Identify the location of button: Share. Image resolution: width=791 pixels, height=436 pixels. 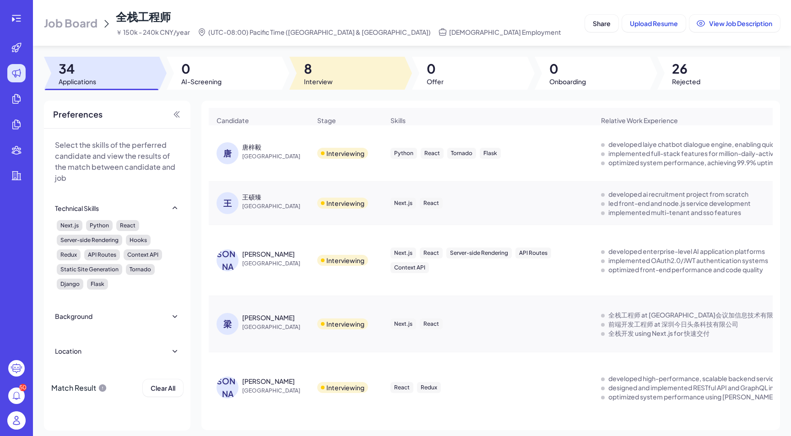
(602, 23).